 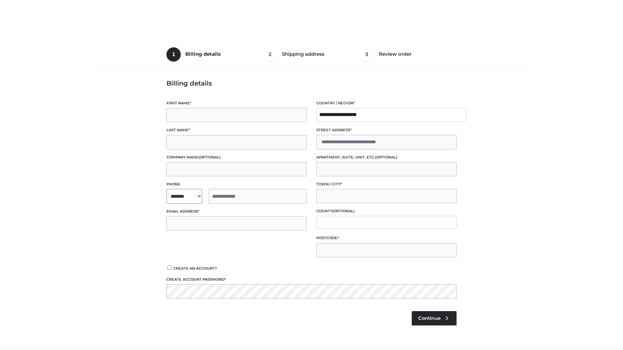 What do you see at coordinates (236, 130) in the screenshot?
I see `label: Last name` at bounding box center [236, 130].